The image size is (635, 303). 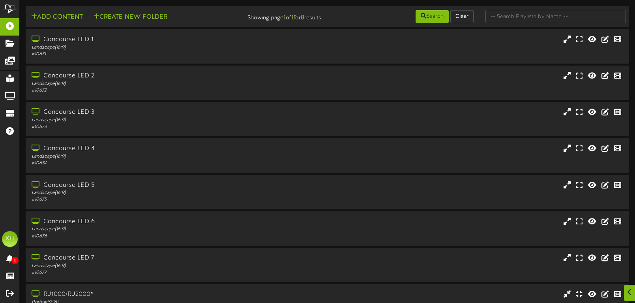 What do you see at coordinates (556, 17) in the screenshot?
I see `input: -- Search Playlists by Name --` at bounding box center [556, 17].